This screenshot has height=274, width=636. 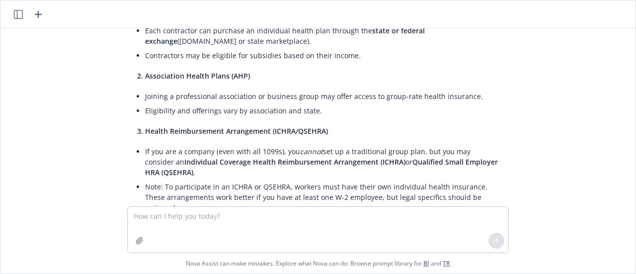 I want to click on a: TR, so click(x=446, y=263).